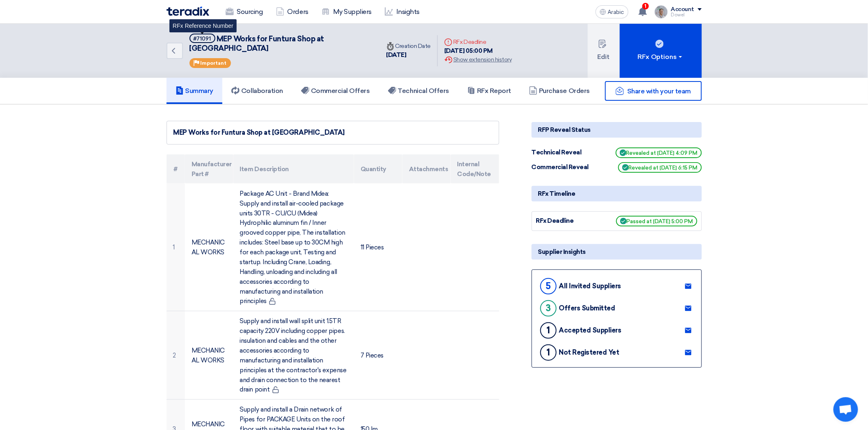 This screenshot has width=868, height=430. Describe the element at coordinates (612, 12) in the screenshot. I see `button: Arabic` at that location.